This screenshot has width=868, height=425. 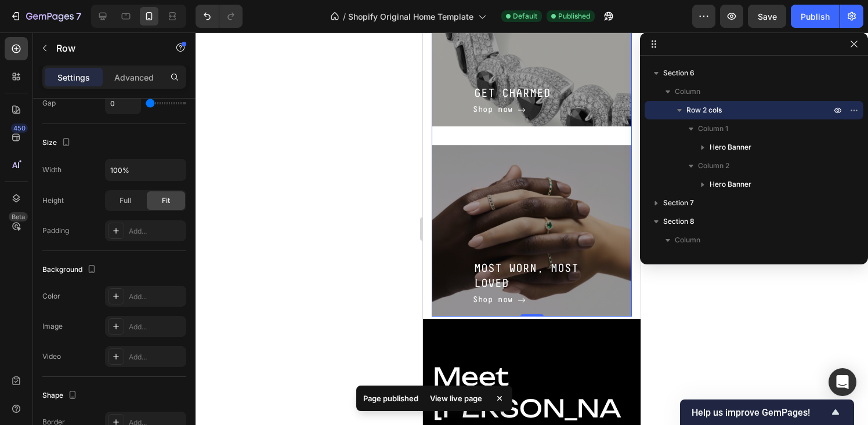 I want to click on p: Page published, so click(x=391, y=398).